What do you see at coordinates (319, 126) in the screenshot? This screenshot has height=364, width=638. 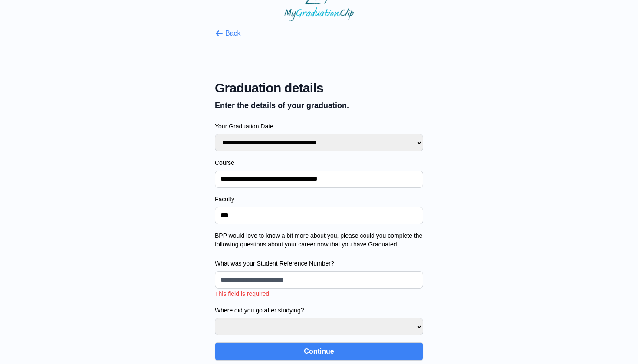 I see `label: Your Graduation Date` at bounding box center [319, 126].